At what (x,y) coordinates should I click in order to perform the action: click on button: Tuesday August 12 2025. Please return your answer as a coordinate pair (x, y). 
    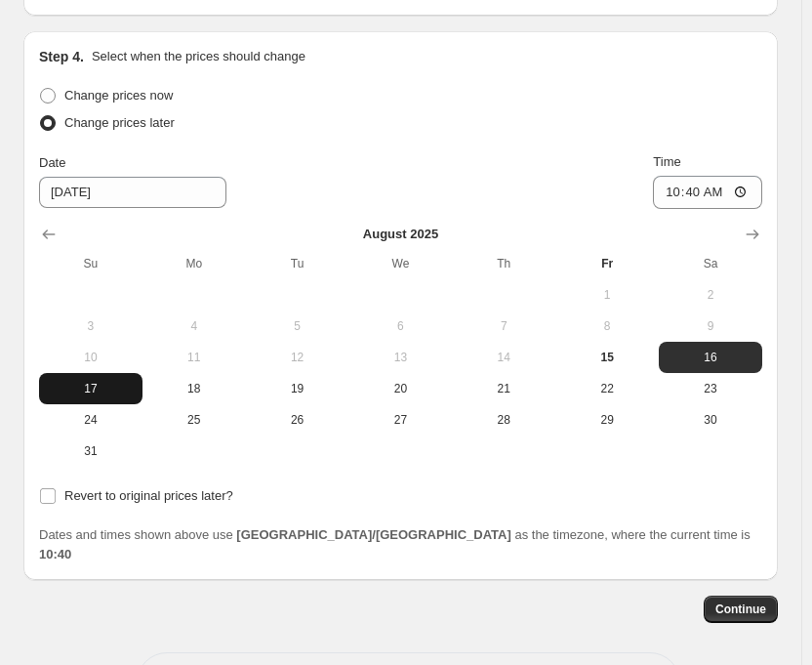
    Looking at the image, I should click on (298, 357).